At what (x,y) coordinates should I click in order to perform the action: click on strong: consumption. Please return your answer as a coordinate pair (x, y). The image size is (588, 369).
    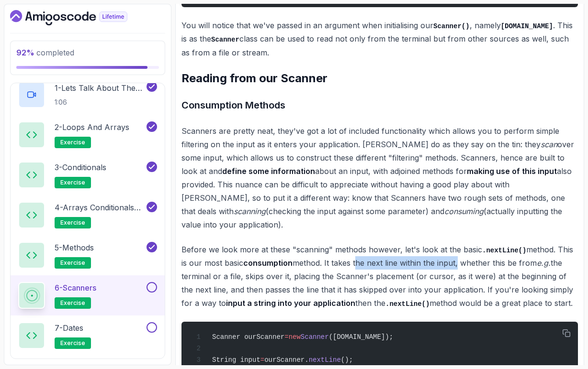
    Looking at the image, I should click on (267, 263).